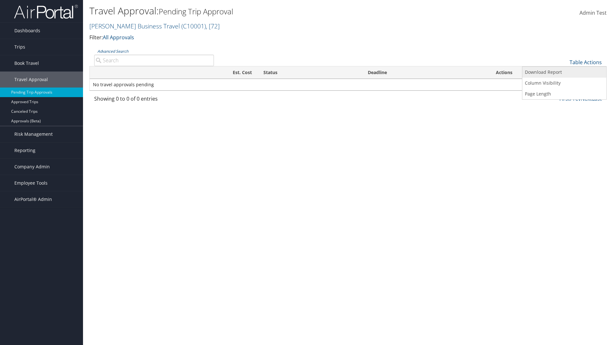  I want to click on span: Travel Approval, so click(31, 79).